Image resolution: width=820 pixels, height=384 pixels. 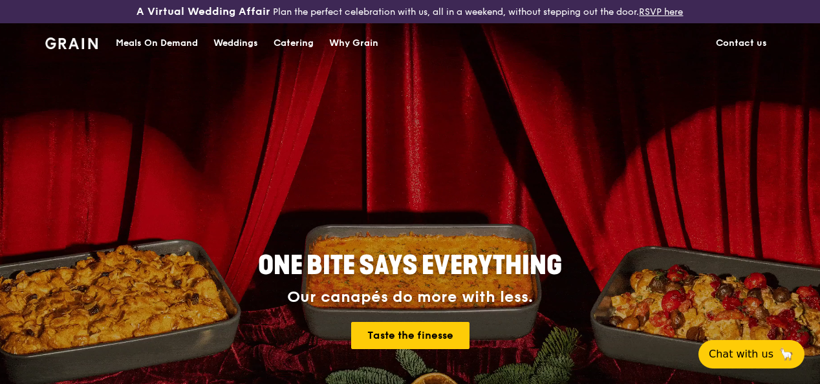 I want to click on a: GrainGrain, so click(x=71, y=42).